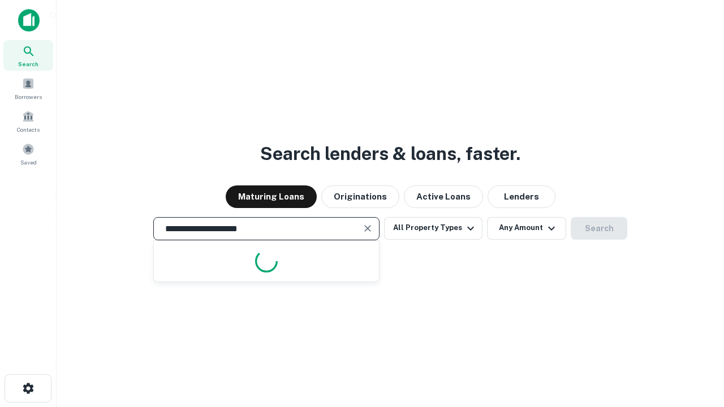 This screenshot has height=407, width=724. What do you see at coordinates (433, 228) in the screenshot?
I see `button: All Property Types` at bounding box center [433, 228].